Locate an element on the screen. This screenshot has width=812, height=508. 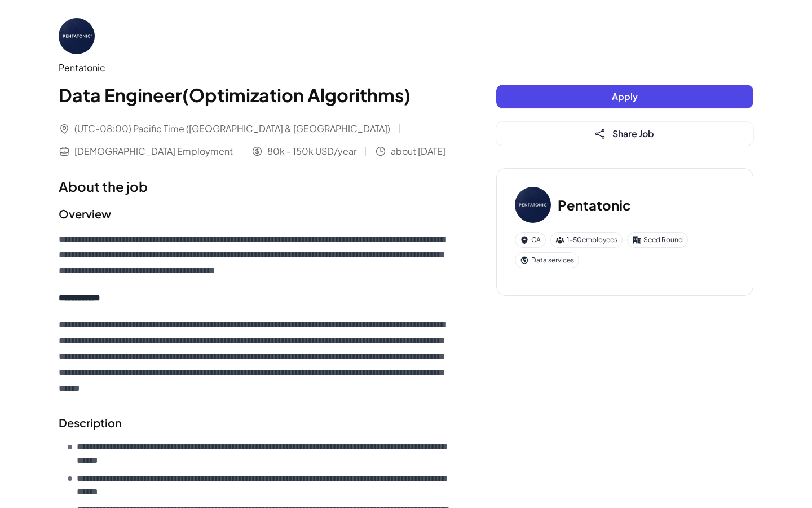
h2: Description is located at coordinates (255, 423).